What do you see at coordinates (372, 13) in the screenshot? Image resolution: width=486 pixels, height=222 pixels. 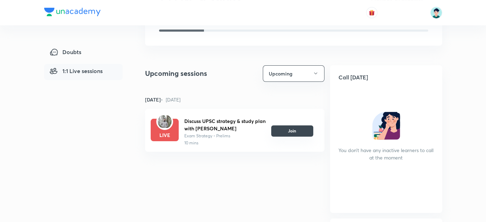 I see `img: avatar` at bounding box center [372, 13].